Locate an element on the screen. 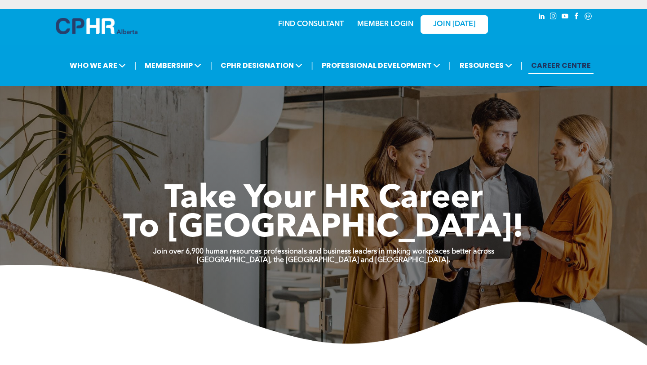  img: A blue and white logo for cp alberta is located at coordinates (97, 26).